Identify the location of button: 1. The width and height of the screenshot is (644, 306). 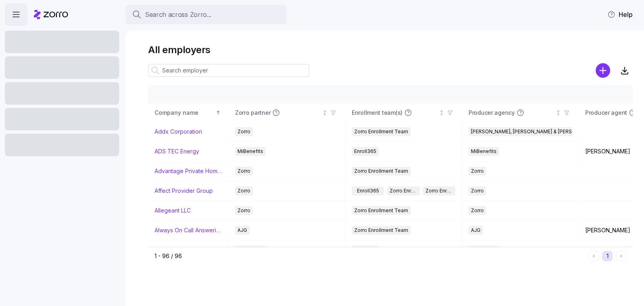
(607, 256).